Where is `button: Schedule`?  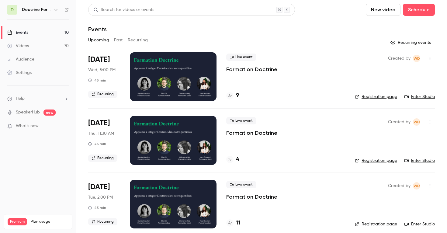 button: Schedule is located at coordinates (418, 10).